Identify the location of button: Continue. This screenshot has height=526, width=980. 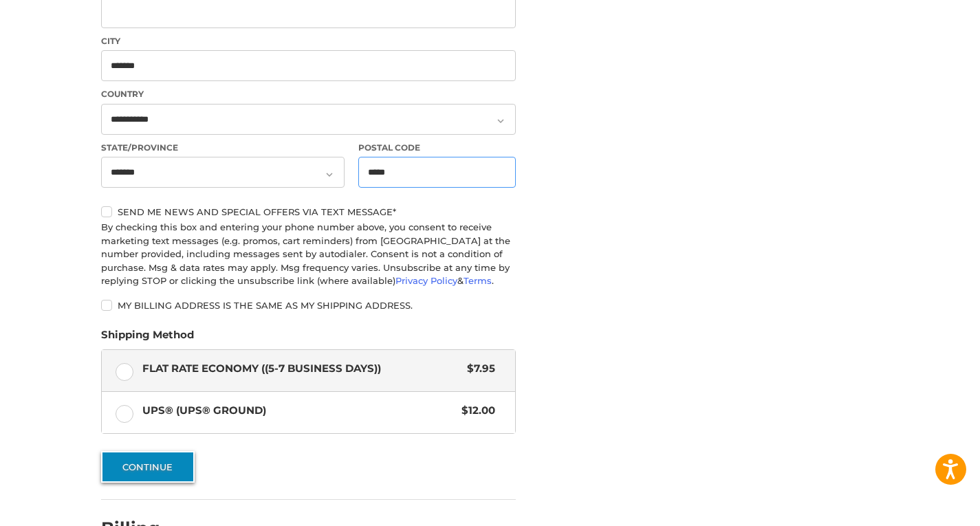
(148, 467).